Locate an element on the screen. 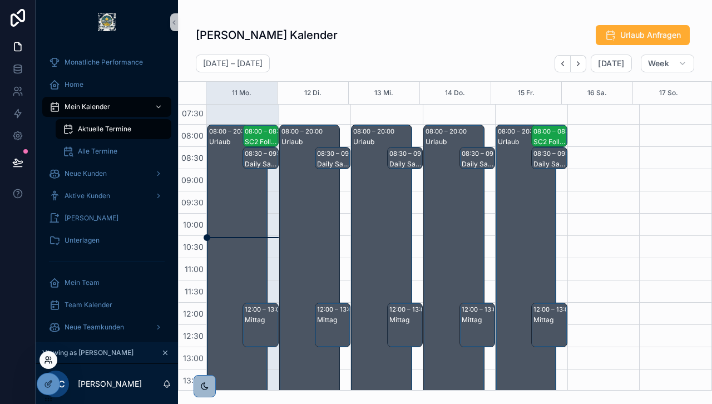  span: 11:00 is located at coordinates (194, 269).